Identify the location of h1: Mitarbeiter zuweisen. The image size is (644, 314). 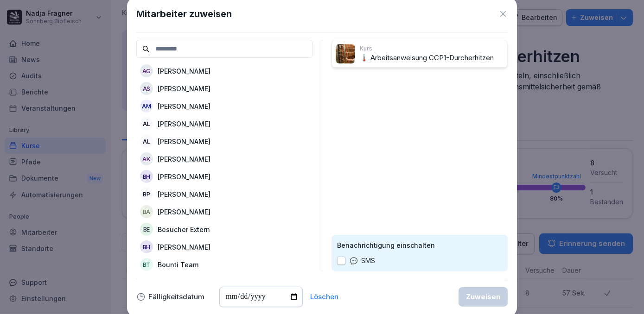
(184, 14).